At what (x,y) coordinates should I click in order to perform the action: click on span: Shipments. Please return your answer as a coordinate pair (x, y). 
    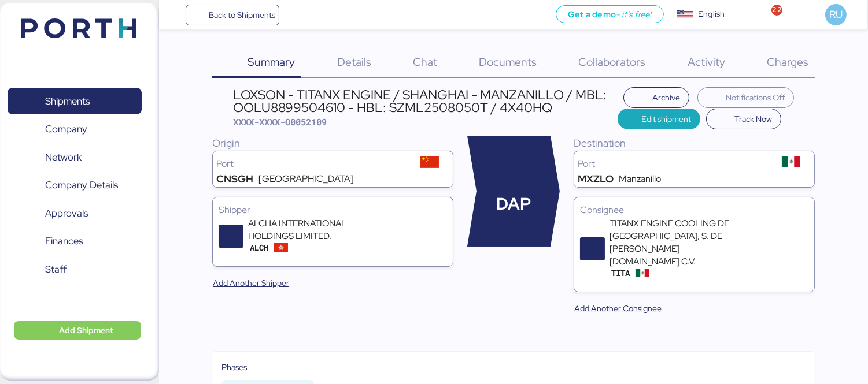
    Looking at the image, I should click on (67, 101).